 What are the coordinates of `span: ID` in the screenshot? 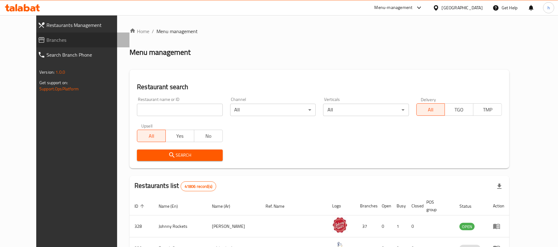 It's located at (140, 206).